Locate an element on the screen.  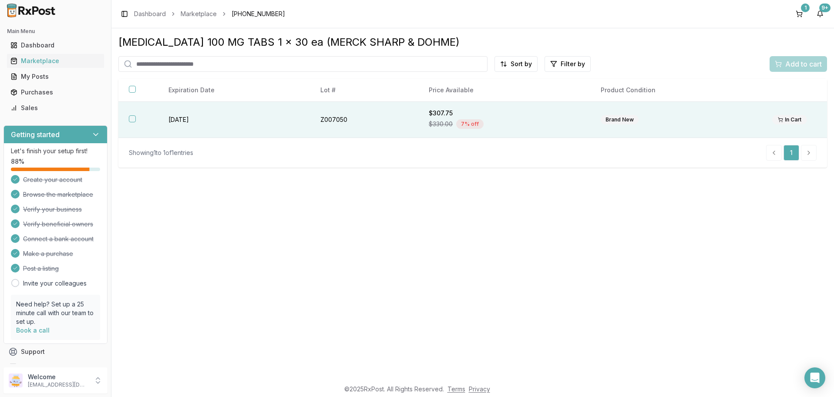
button: Sort by is located at coordinates (516, 64).